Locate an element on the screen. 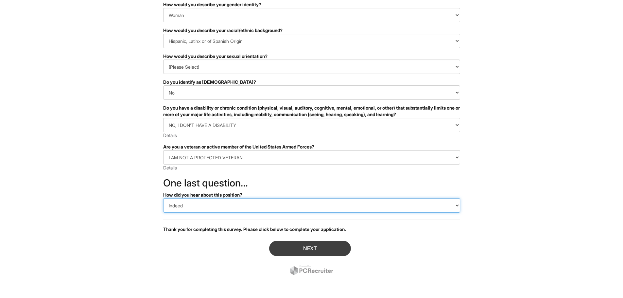 This screenshot has height=298, width=623. select: Do you identify as transgender? is located at coordinates (312, 93).